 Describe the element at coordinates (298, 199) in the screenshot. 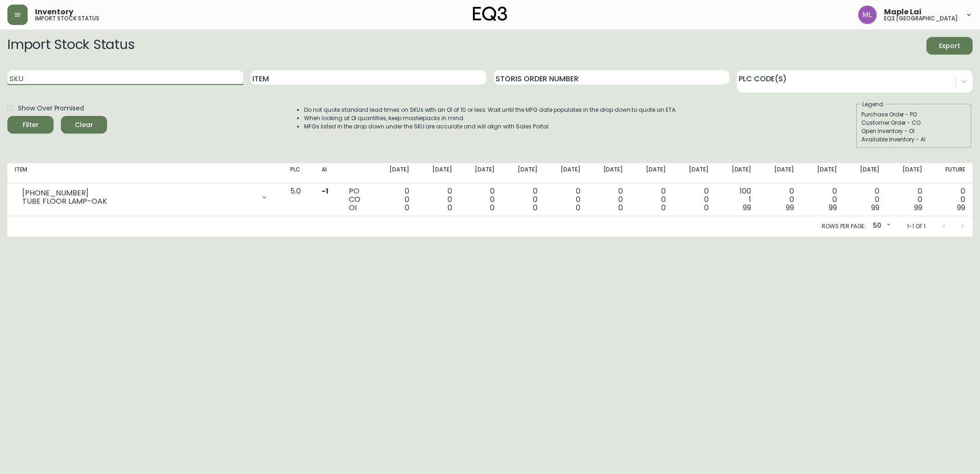

I see `td: 5.0` at that location.